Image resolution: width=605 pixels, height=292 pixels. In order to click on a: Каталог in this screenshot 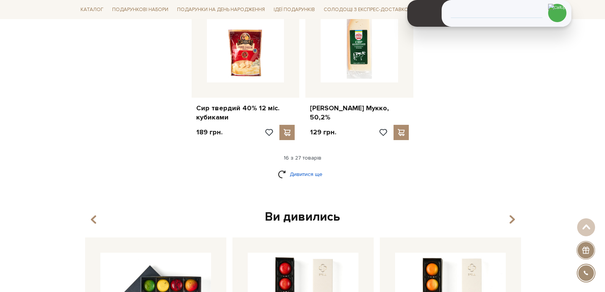, I will do `click(92, 10)`.